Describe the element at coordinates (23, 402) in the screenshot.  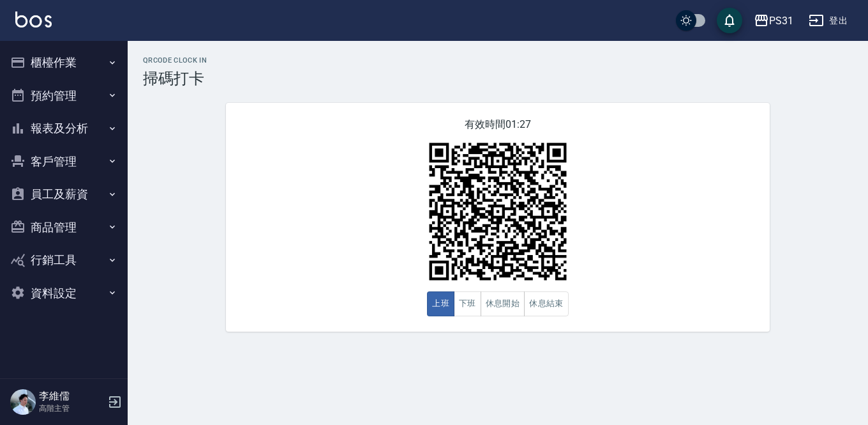
I see `img: Person` at that location.